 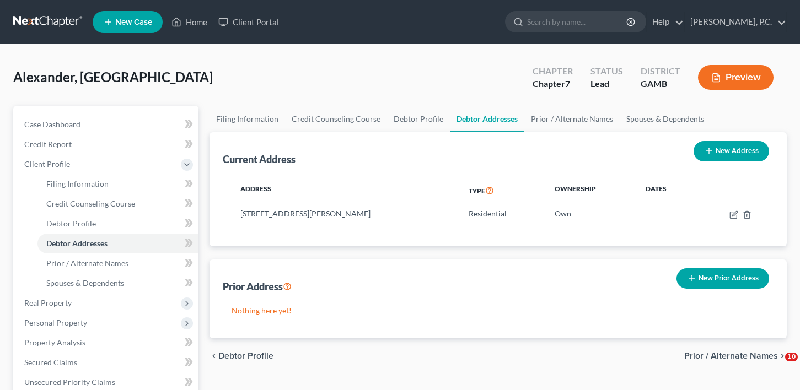 I want to click on div: Current Address, so click(x=259, y=159).